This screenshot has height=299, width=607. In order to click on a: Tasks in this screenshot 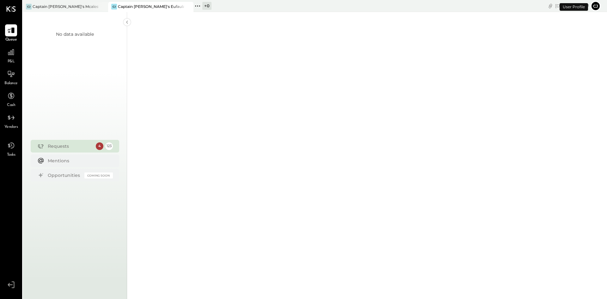, I will do `click(11, 149)`.